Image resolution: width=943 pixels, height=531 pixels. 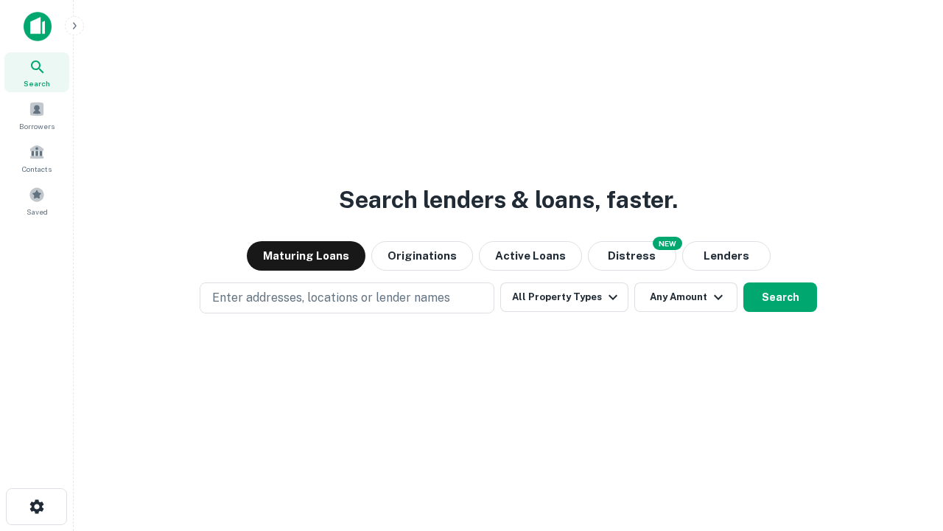 What do you see at coordinates (727, 256) in the screenshot?
I see `button: Lenders` at bounding box center [727, 256].